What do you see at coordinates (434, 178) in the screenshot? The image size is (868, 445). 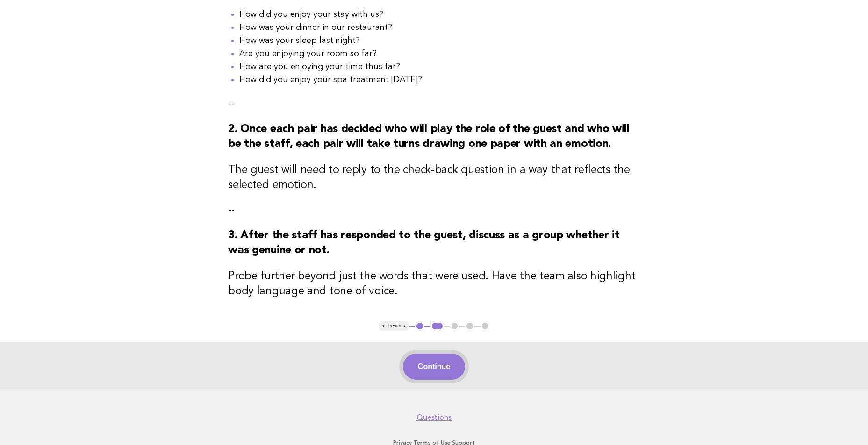 I see `h3: The guest will need to reply to the check-back question in a way that reflects the selected emotion.` at bounding box center [434, 178].